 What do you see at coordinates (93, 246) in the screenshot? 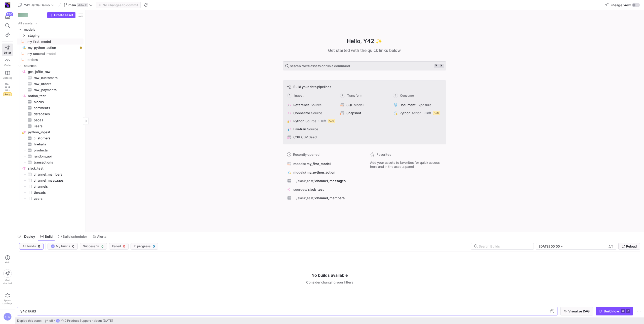
I see `button: Successful0` at bounding box center [93, 246].